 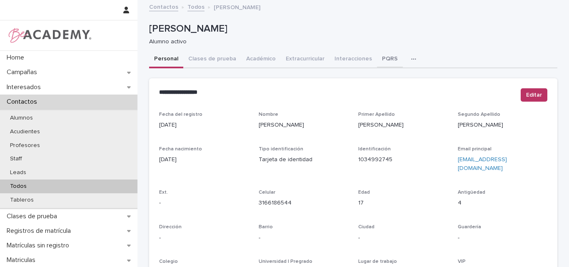 What do you see at coordinates (25, 145) in the screenshot?
I see `p: Profesores` at bounding box center [25, 145].